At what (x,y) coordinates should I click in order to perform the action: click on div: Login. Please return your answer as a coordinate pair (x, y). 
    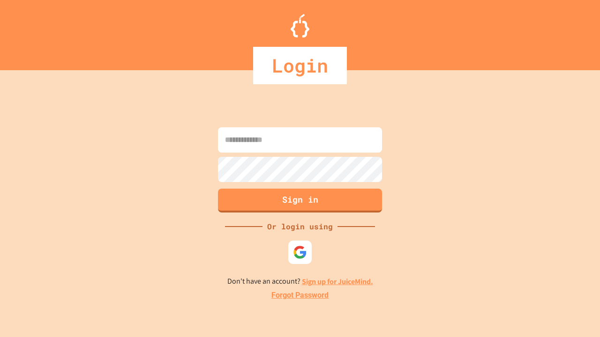
    Looking at the image, I should click on (300, 66).